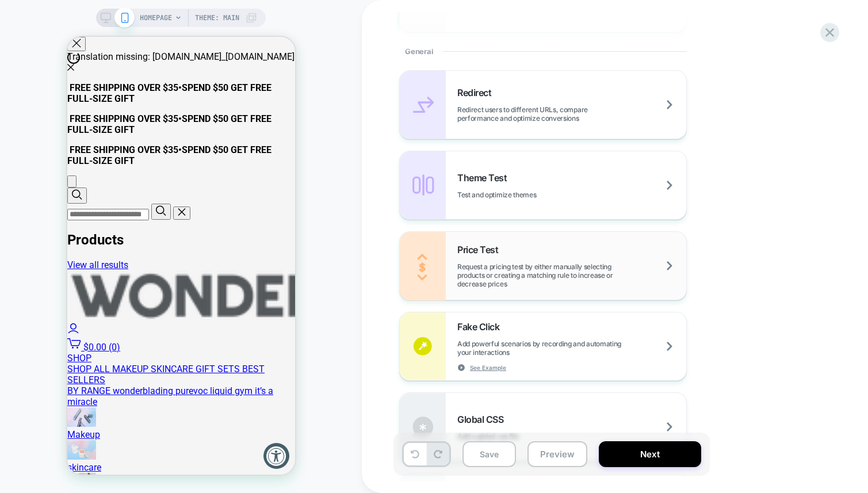  What do you see at coordinates (105, 332) in the screenshot?
I see `span: SKINCARE` at bounding box center [105, 332].